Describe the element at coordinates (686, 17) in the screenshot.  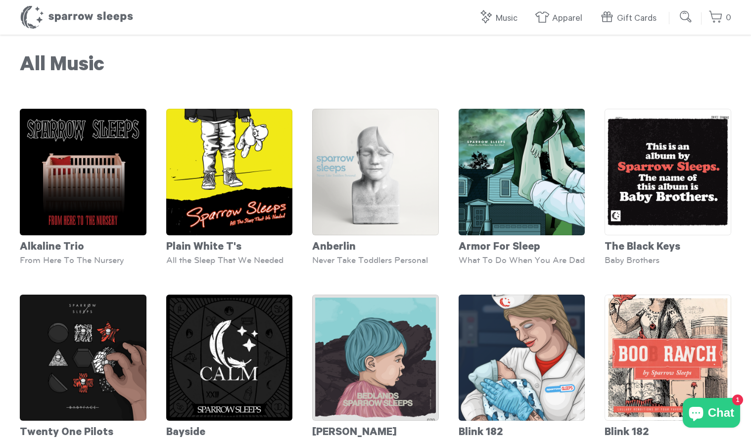
I see `input: Submit` at that location.